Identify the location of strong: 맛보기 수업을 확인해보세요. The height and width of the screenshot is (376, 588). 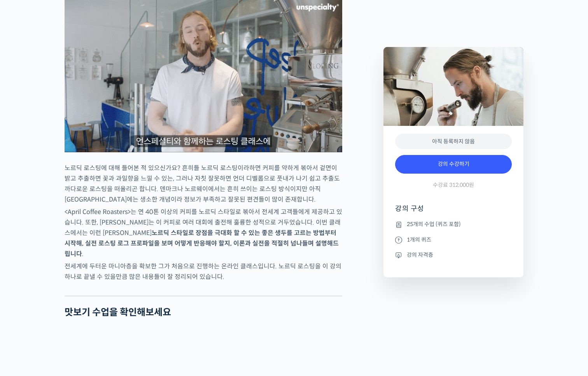
(117, 313).